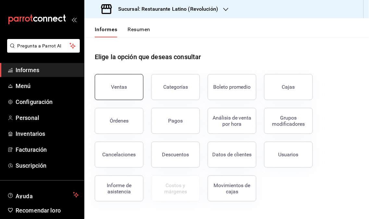  What do you see at coordinates (289, 155) in the screenshot?
I see `button: Usuarios` at bounding box center [289, 155].